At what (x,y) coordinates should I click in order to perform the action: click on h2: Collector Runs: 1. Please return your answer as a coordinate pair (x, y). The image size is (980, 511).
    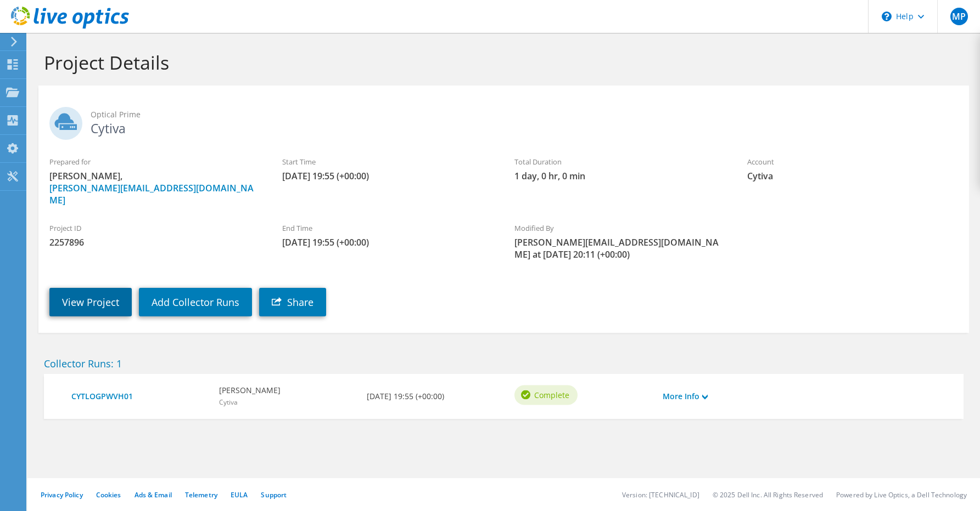
    Looking at the image, I should click on (503, 364).